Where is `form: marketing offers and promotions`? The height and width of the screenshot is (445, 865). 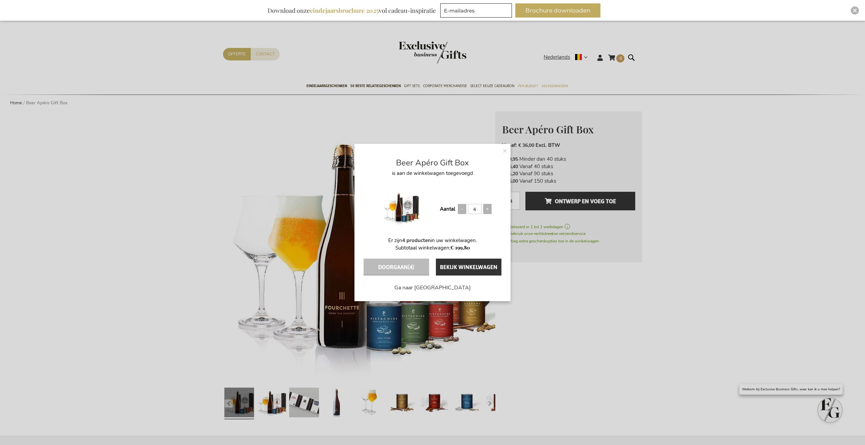
form: marketing offers and promotions is located at coordinates (477, 11).